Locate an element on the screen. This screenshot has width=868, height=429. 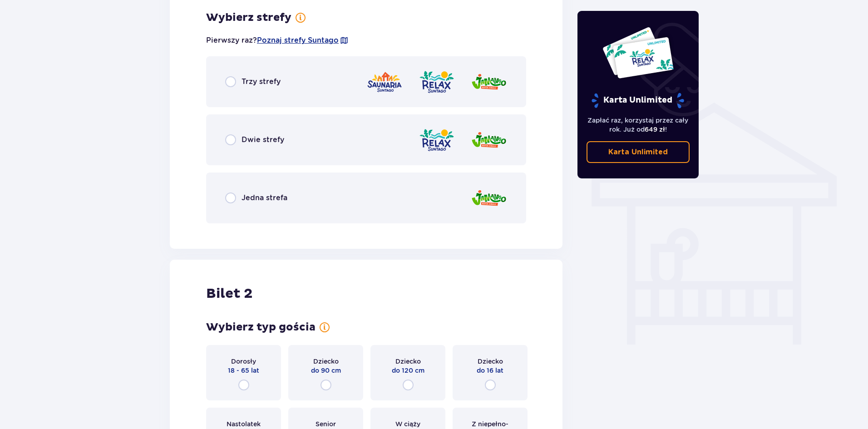
p: Nastolatek is located at coordinates (243, 424).